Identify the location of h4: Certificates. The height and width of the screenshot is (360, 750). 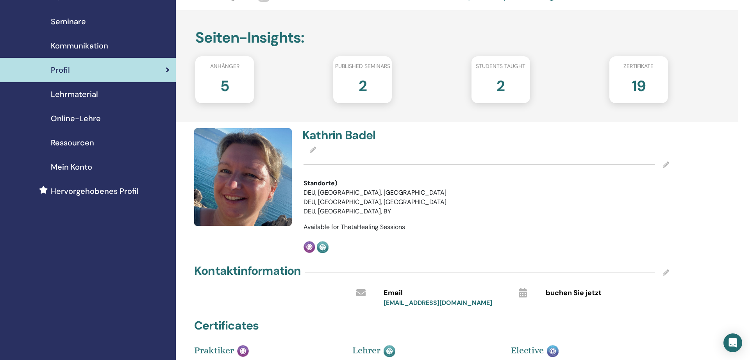
(226, 325).